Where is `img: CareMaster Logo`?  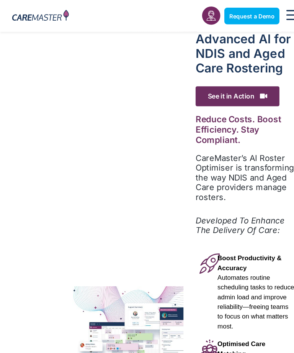
img: CareMaster Logo is located at coordinates (38, 15).